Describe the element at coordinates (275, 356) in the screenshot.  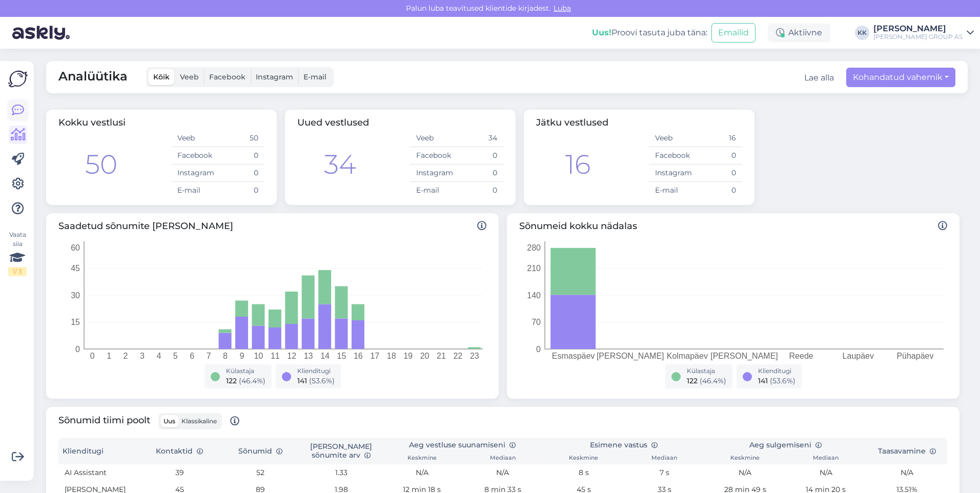
I see `tspan: 11` at that location.